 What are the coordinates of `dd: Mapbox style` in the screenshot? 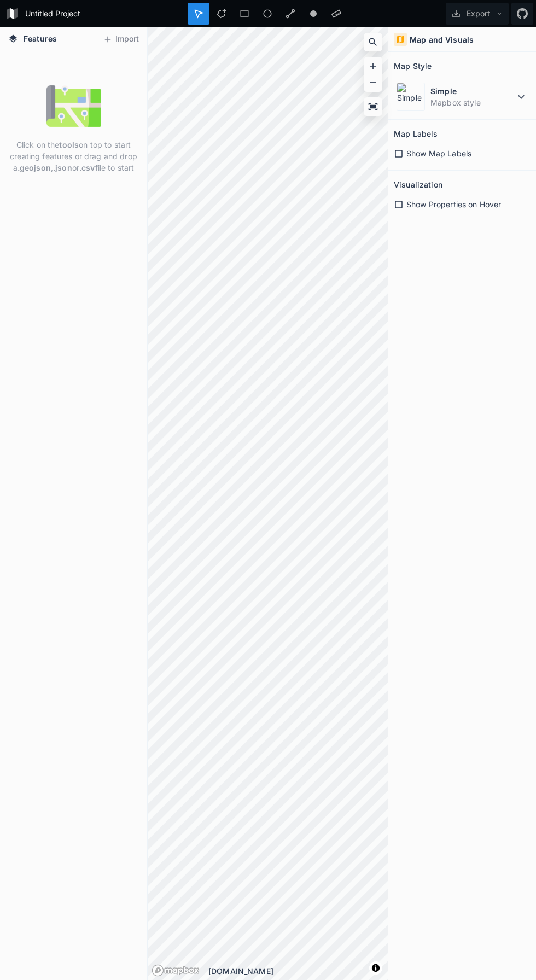 It's located at (473, 102).